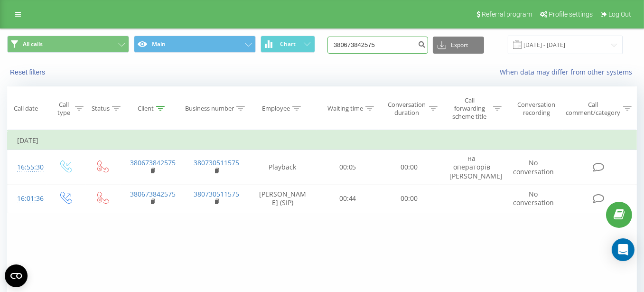 The width and height of the screenshot is (644, 292). Describe the element at coordinates (620, 14) in the screenshot. I see `span: Log Out` at that location.